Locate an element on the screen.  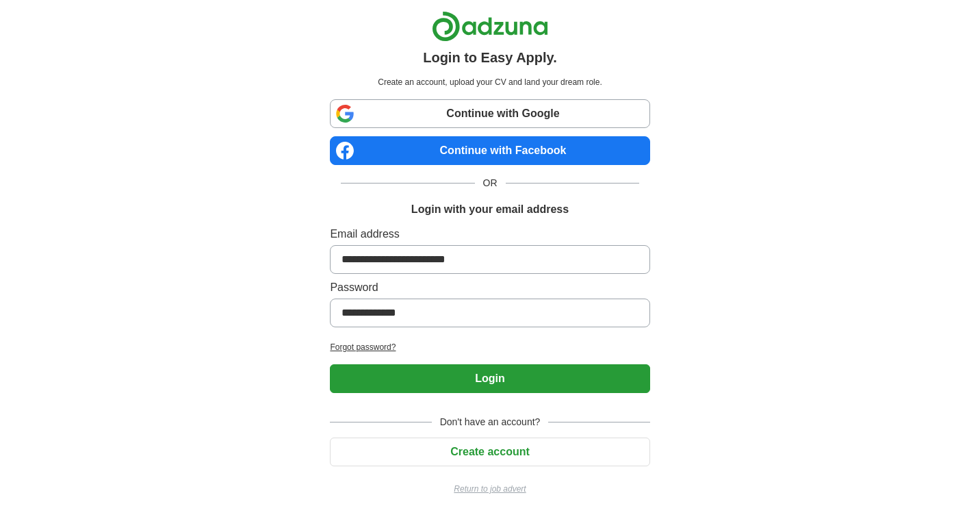
label: Password is located at coordinates (489, 288).